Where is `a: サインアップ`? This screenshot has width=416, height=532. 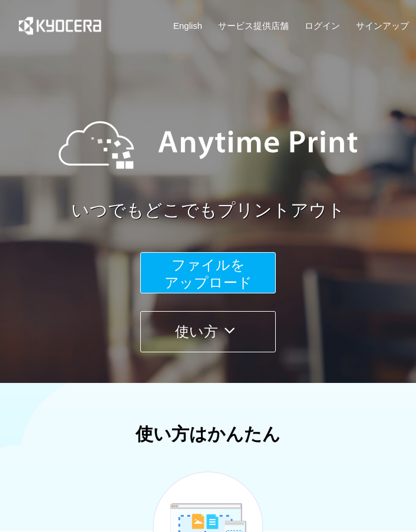 a: サインアップ is located at coordinates (382, 25).